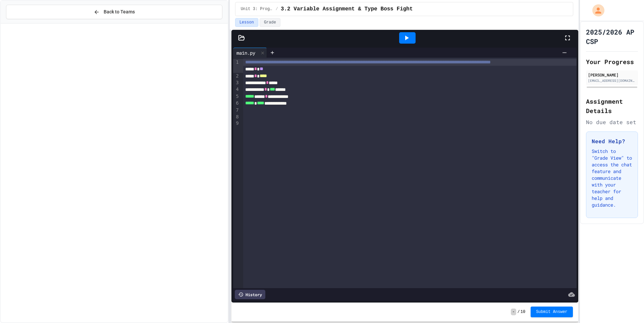  What do you see at coordinates (347, 9) in the screenshot?
I see `span: 3.2 Variable Assignment & Type Boss Fight` at bounding box center [347, 9].